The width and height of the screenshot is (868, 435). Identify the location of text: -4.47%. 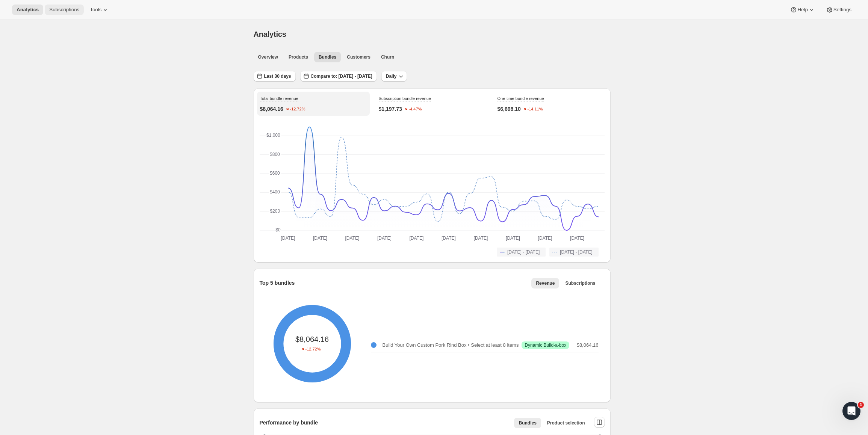
(415, 109).